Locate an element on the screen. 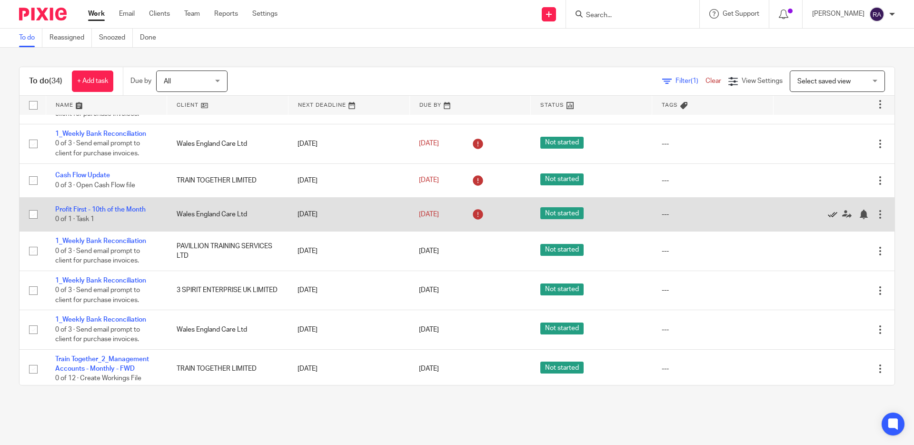  a: Mark as done is located at coordinates (835, 214).